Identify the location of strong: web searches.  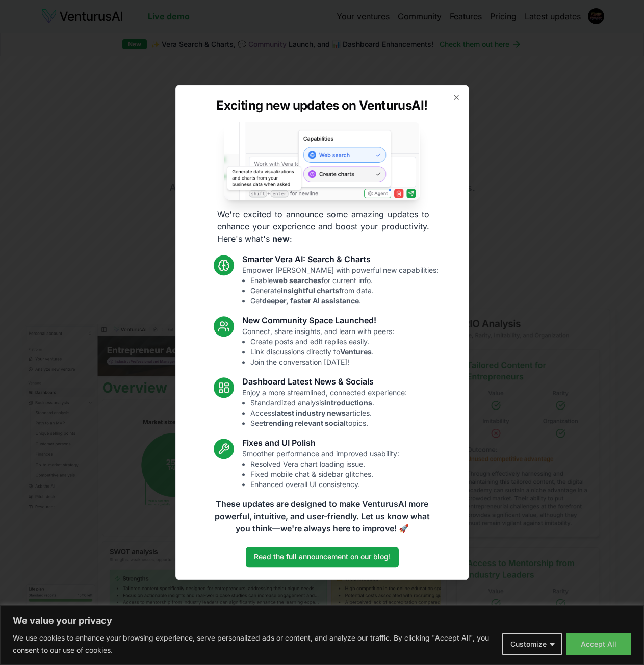
(296, 281).